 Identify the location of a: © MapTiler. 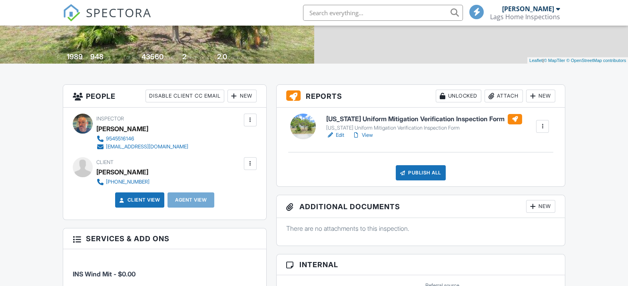
(555, 60).